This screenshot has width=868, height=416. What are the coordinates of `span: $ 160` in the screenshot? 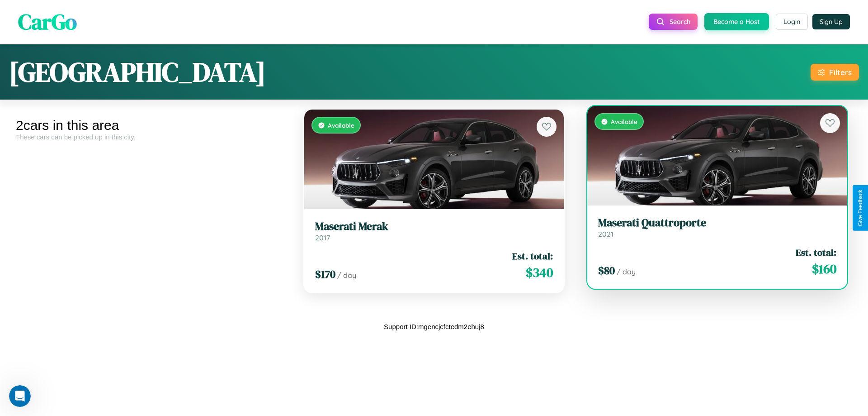 It's located at (824, 269).